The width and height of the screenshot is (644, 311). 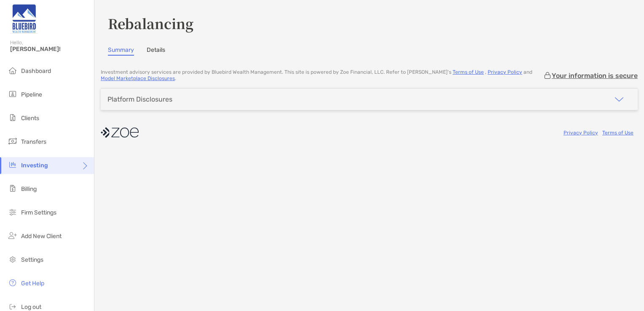 What do you see at coordinates (138, 78) in the screenshot?
I see `a: Model Marketplace Disclosures` at bounding box center [138, 78].